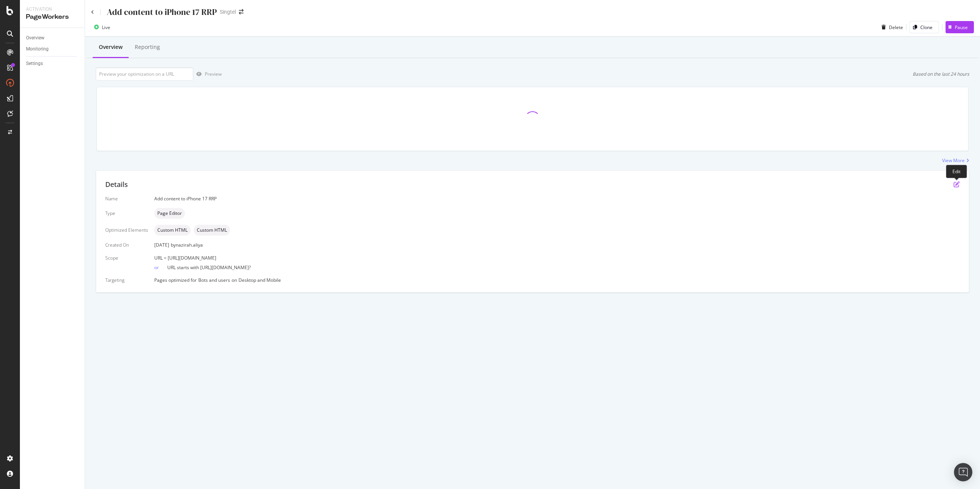  I want to click on button: Delete, so click(891, 27).